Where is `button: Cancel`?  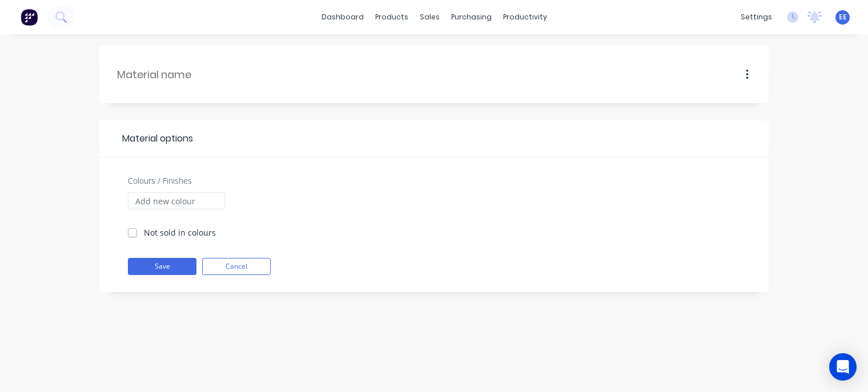 button: Cancel is located at coordinates (236, 266).